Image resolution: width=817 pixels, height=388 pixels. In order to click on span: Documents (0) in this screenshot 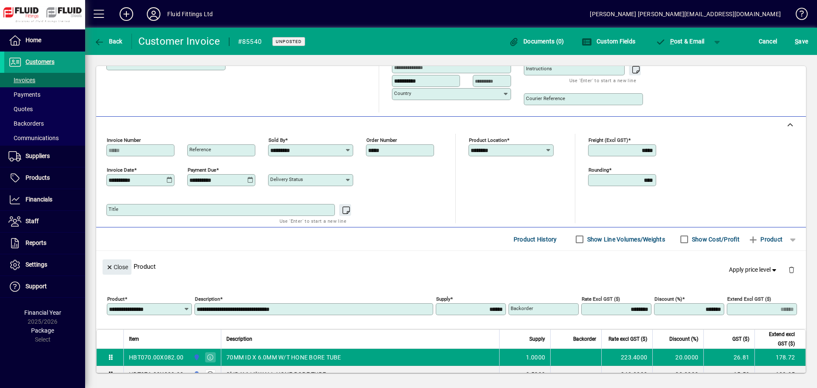, I will do `click(537, 41)`.